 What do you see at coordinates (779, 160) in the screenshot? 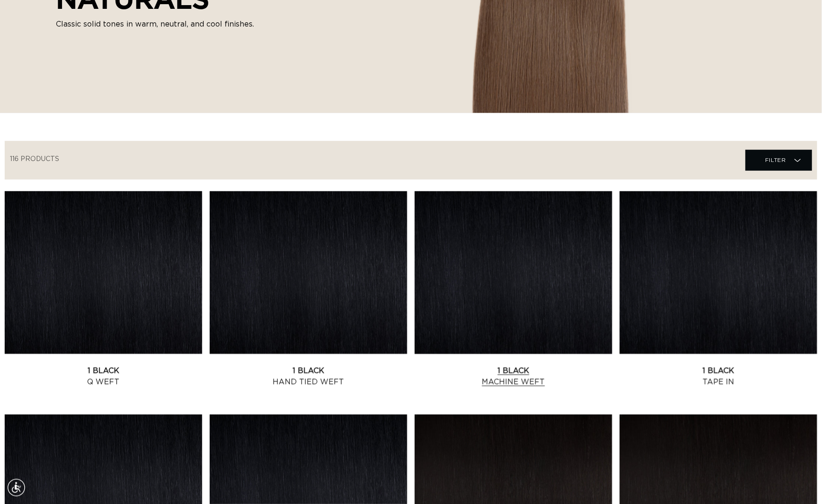
I see `summary: Filter` at bounding box center [779, 160].